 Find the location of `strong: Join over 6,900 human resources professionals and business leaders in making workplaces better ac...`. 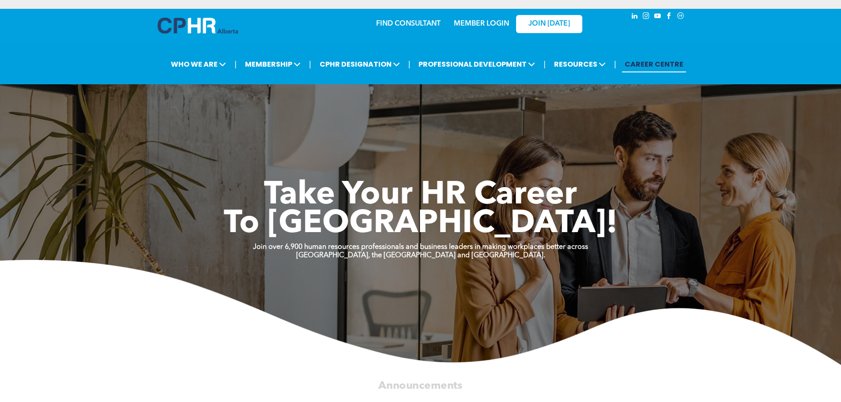

strong: Join over 6,900 human resources professionals and business leaders in making workplaces better ac... is located at coordinates (420, 247).